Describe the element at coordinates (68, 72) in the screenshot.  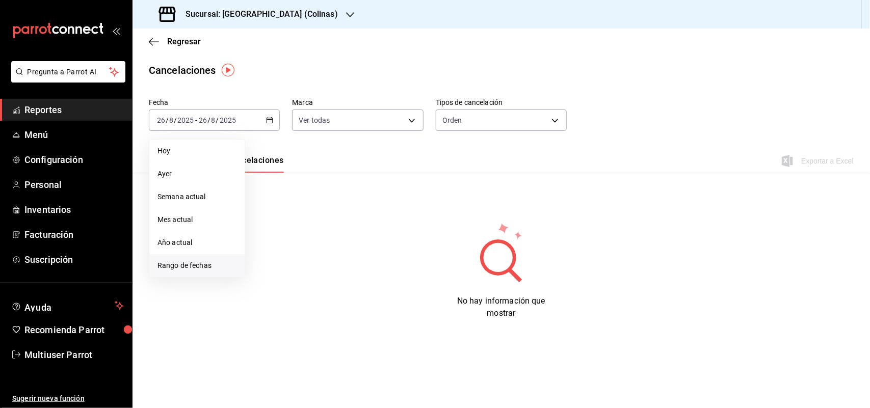
I see `span: Pregunta a Parrot AI` at that location.